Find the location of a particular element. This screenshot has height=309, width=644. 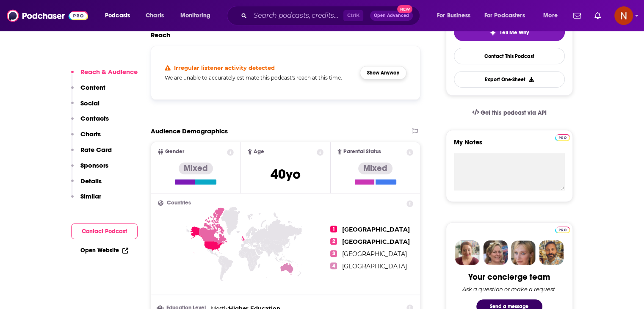

span: 4 is located at coordinates (334, 266).